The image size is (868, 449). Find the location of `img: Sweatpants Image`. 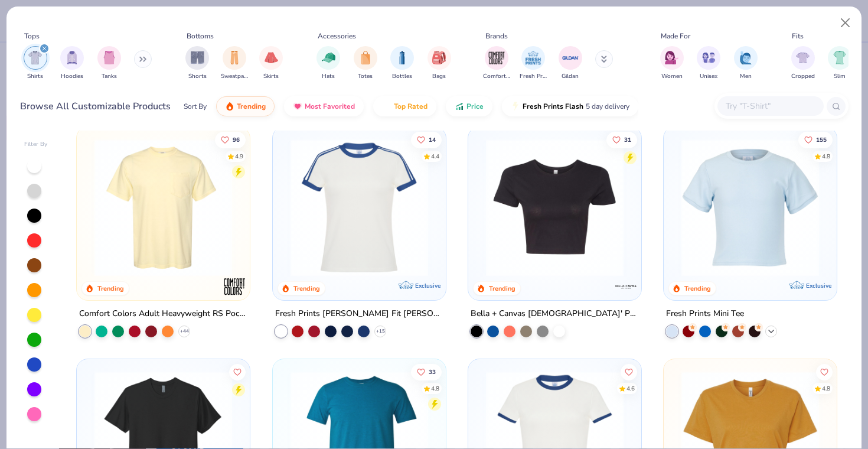

img: Sweatpants Image is located at coordinates (234, 57).